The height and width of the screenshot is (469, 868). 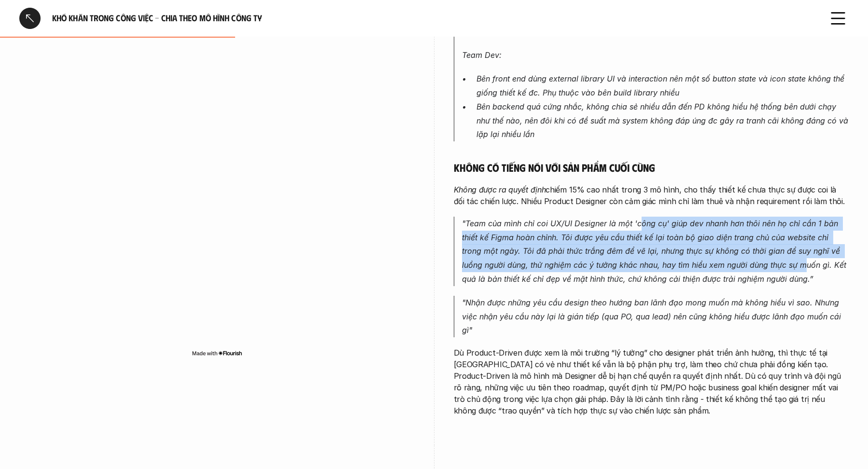 I want to click on em: "Nhận được những yêu cầu design theo hướng ban lãnh đạo mong muốn mà không hiểu vì sao. Nhưng việ..., so click(x=653, y=317).